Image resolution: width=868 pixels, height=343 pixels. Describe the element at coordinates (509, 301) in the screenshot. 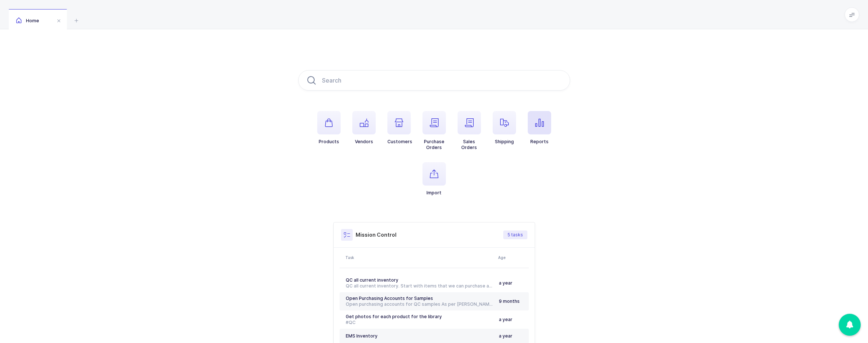

I see `span: 9 months` at that location.